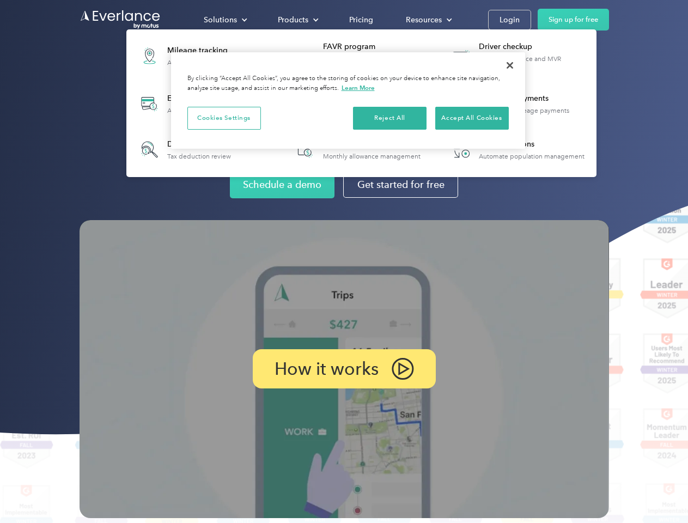 The width and height of the screenshot is (688, 523). What do you see at coordinates (203, 51) in the screenshot?
I see `div: Mileage tracking` at bounding box center [203, 51].